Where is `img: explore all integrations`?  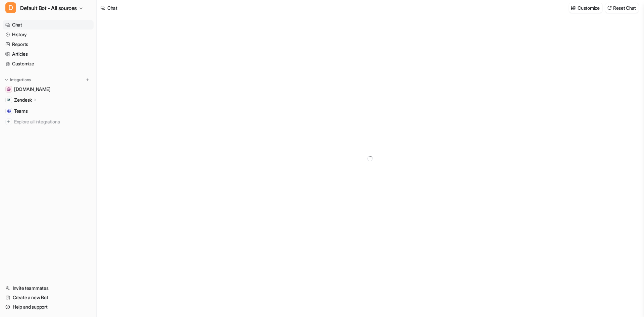
img: explore all integrations is located at coordinates (9, 122).